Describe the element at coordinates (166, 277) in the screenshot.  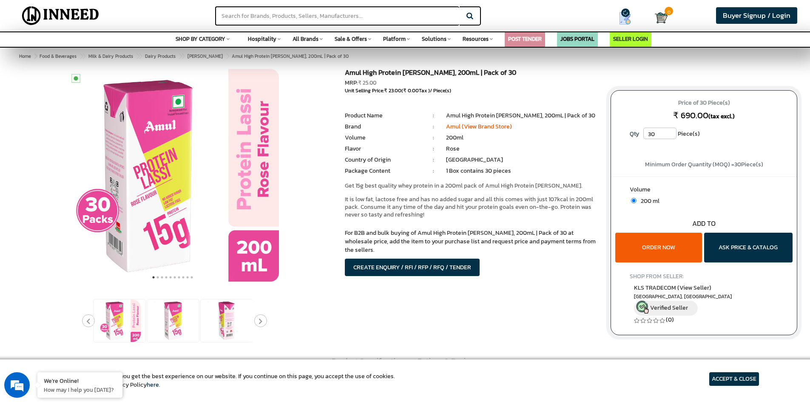
I see `button: 4` at that location.